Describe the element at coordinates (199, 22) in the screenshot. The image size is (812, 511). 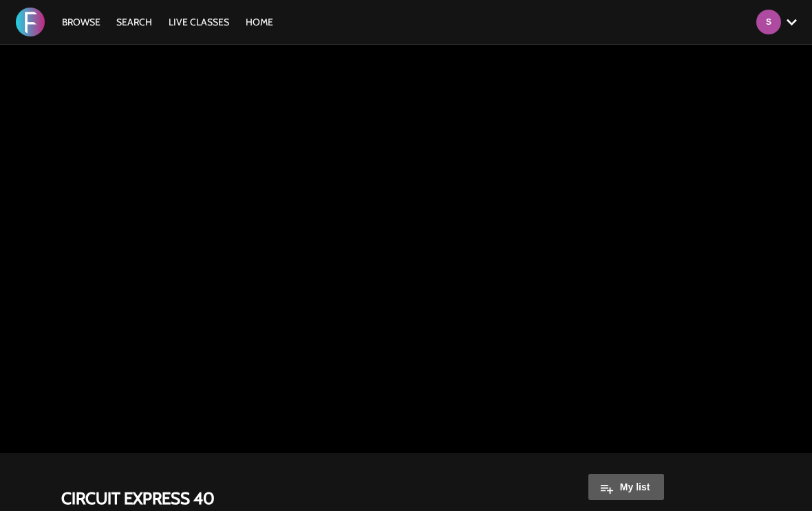
I see `a: LIVE CLASSES` at that location.